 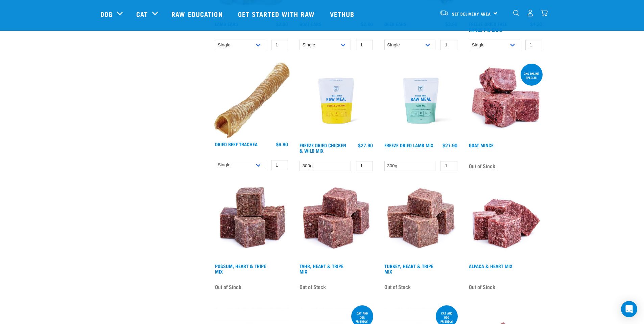 What do you see at coordinates (323, 147) in the screenshot?
I see `a: Freeze Dried Chicken & Wild Mix` at bounding box center [323, 147].